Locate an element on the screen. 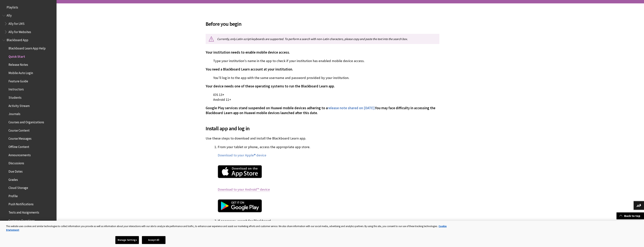  span: Courses and Organizations is located at coordinates (26, 122).